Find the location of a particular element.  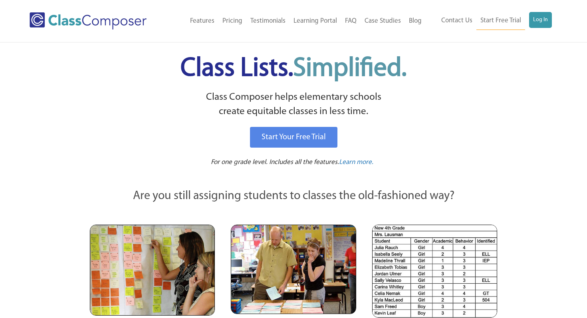

a: Case Studies is located at coordinates (382, 21).